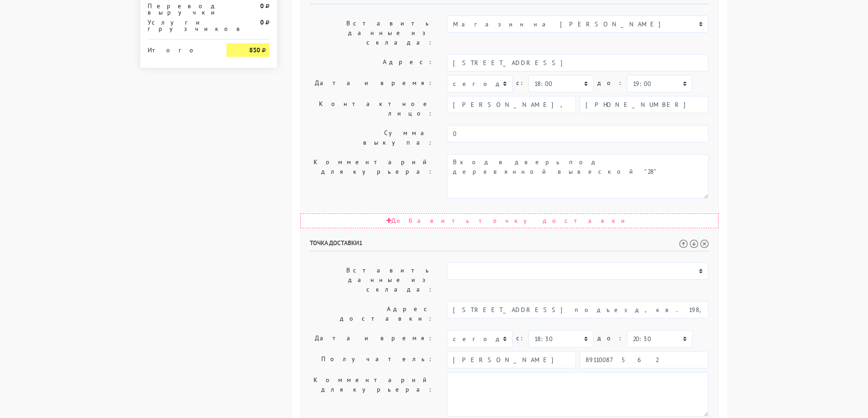 This screenshot has width=868, height=418. Describe the element at coordinates (372, 360) in the screenshot. I see `label: Получатель:` at that location.